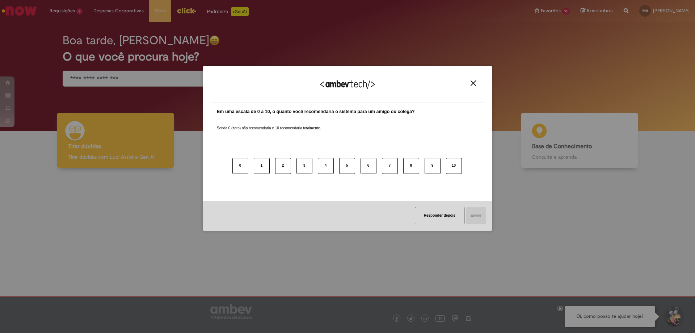 The image size is (695, 333). Describe the element at coordinates (326, 166) in the screenshot. I see `button: 4` at that location.